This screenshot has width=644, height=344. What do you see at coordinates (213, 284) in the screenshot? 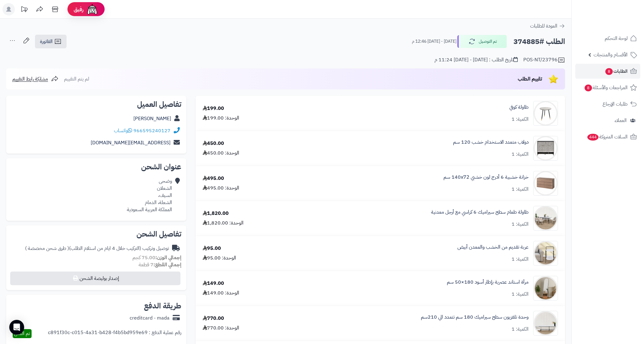
I see `div: 149.00` at bounding box center [213, 284].